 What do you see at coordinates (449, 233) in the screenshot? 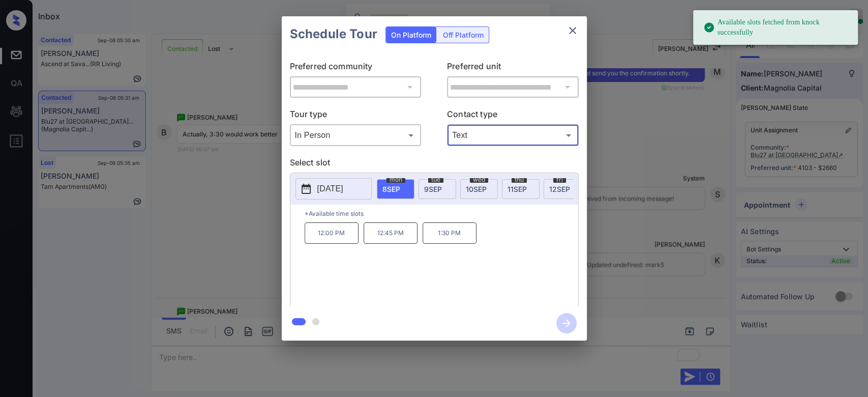
I see `p: 1:30 PM` at bounding box center [449, 233].